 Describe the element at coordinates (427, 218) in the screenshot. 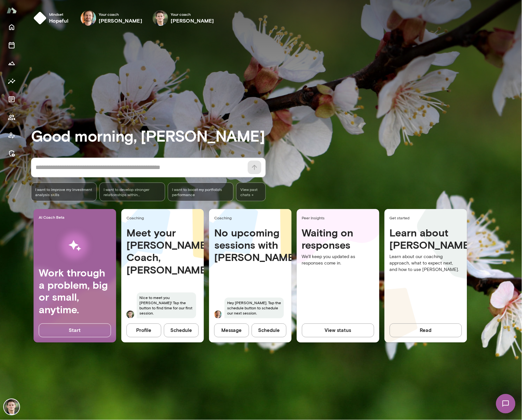

I see `span: Get started` at that location.